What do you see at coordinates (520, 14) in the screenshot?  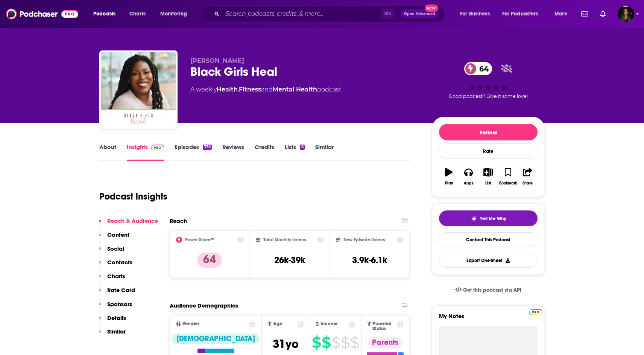 I see `span: For Podcasters` at bounding box center [520, 14].